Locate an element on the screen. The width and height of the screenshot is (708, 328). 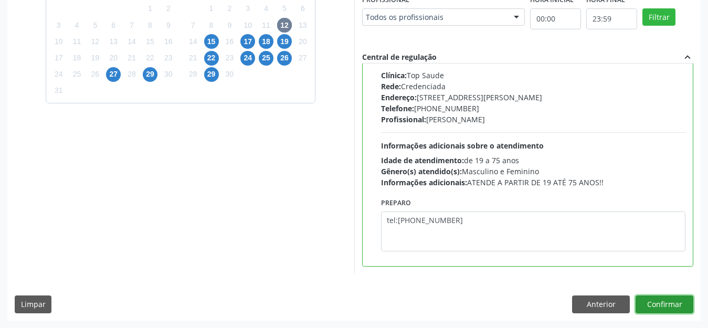
span: quarta-feira, 13 de agosto de 2025 is located at coordinates (113, 41).